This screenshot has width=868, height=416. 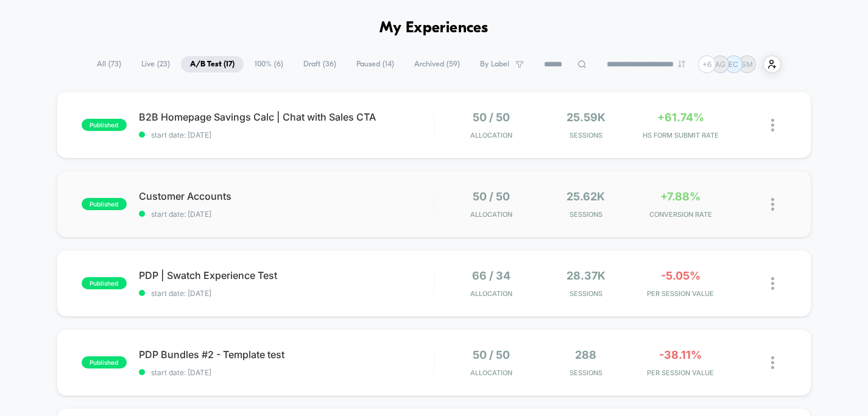 I want to click on span: 28.37k, so click(x=586, y=276).